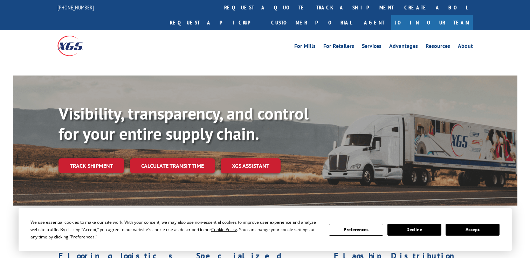  What do you see at coordinates (438, 47) in the screenshot?
I see `a: Resources` at bounding box center [438, 47].